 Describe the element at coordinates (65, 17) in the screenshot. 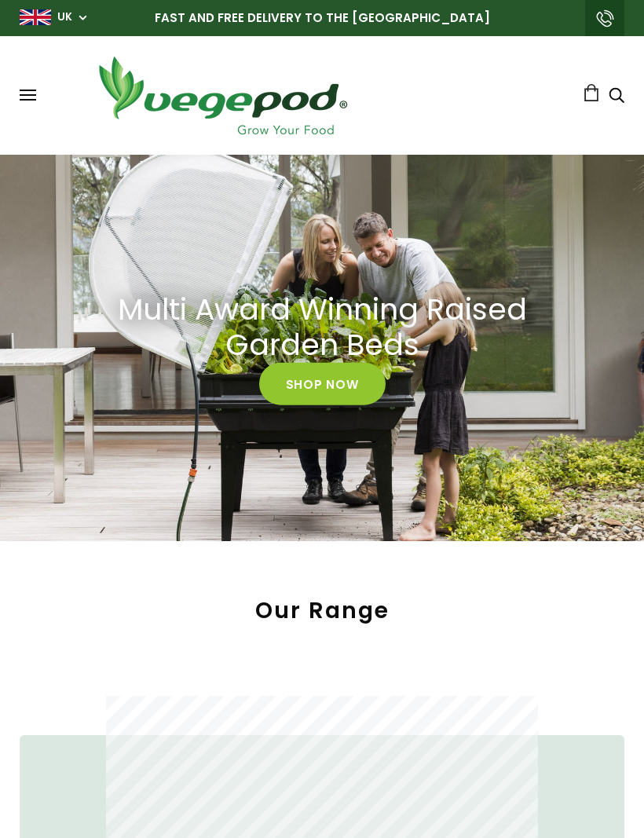

I see `a: UK` at that location.